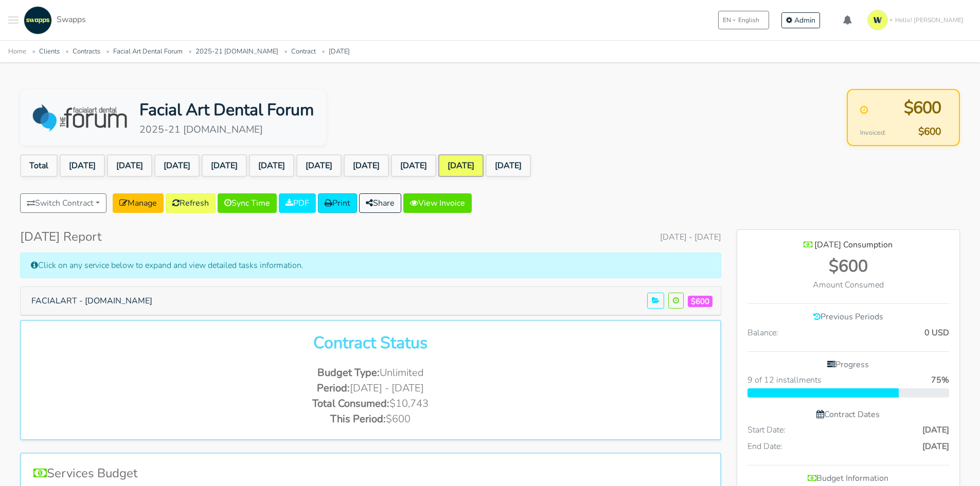  What do you see at coordinates (437, 204) in the screenshot?
I see `a: View Invoice` at bounding box center [437, 204].